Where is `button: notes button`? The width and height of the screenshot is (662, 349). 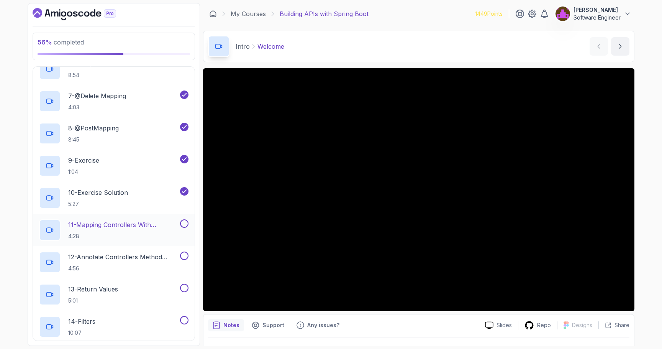 button: notes button is located at coordinates (226, 325).